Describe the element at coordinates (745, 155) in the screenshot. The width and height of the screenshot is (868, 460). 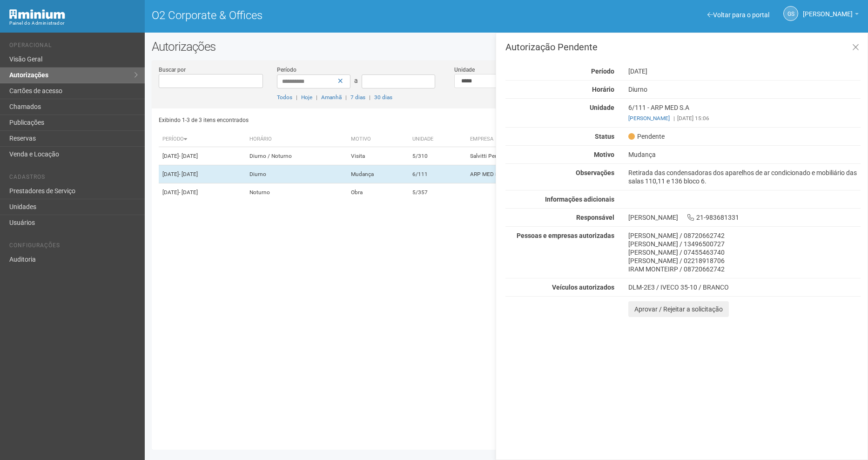
I see `div: Mudança` at that location.